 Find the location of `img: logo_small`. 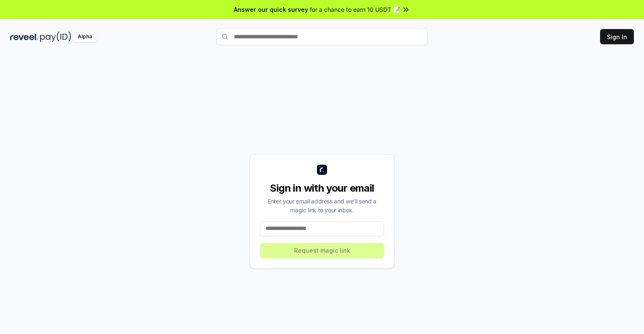

img: logo_small is located at coordinates (322, 170).